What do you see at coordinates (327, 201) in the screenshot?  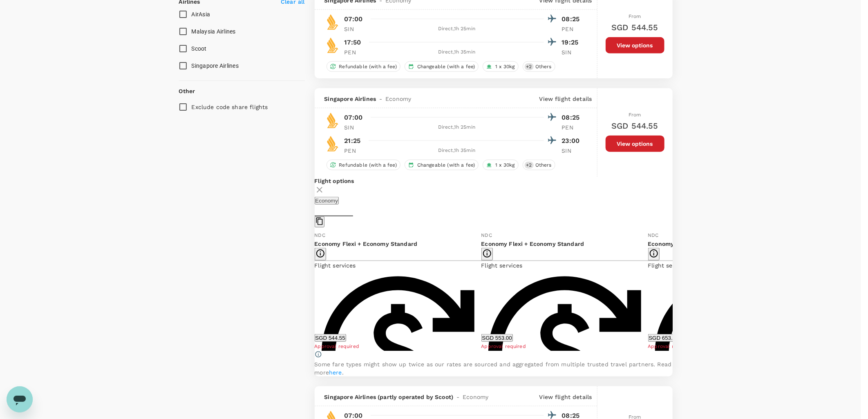 I see `button: Economy` at bounding box center [327, 201].